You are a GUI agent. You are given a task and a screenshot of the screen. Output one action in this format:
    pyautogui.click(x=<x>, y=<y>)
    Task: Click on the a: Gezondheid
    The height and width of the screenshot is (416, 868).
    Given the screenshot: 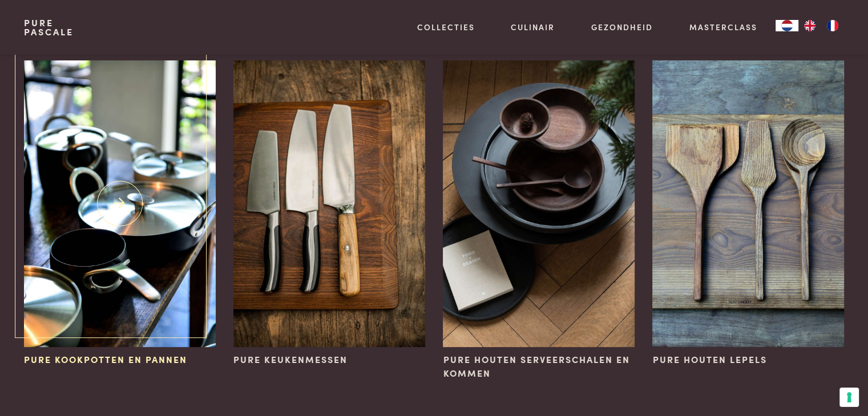 What is the action you would take?
    pyautogui.click(x=622, y=27)
    